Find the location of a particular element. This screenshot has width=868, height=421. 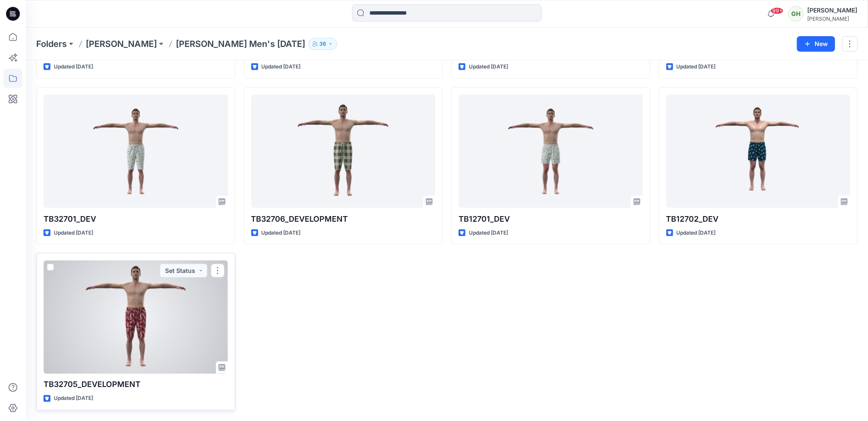

button: New is located at coordinates (815, 44).